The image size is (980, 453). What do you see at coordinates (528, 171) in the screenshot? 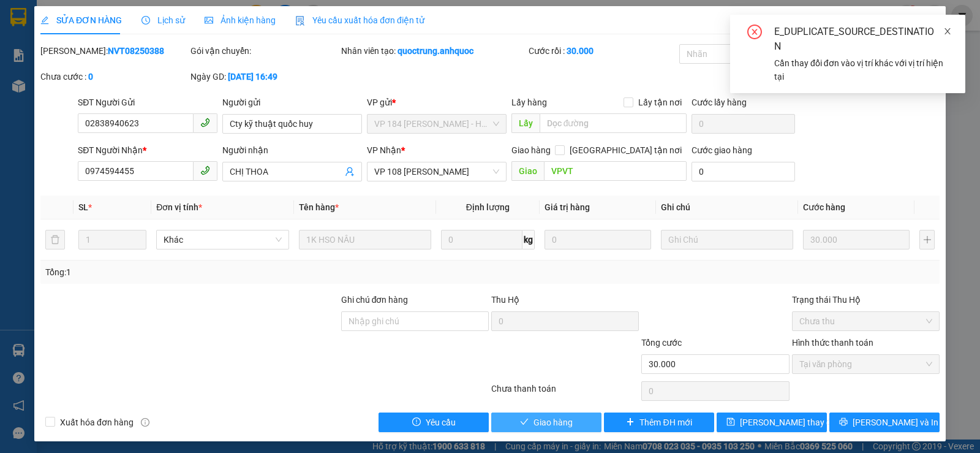
I see `span: Giao` at bounding box center [528, 171].